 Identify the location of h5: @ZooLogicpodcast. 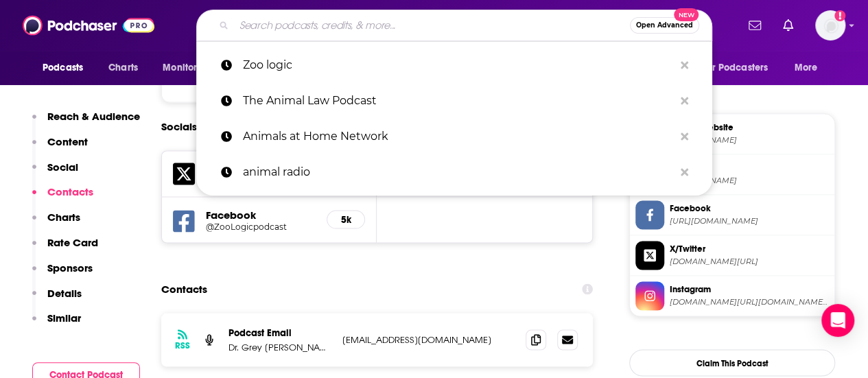
(261, 226).